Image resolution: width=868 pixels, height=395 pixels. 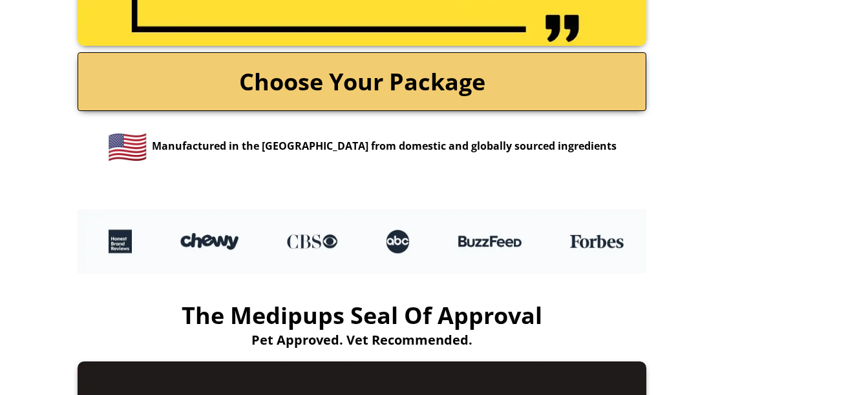 What do you see at coordinates (362, 82) in the screenshot?
I see `a: Choose Your Package` at bounding box center [362, 82].